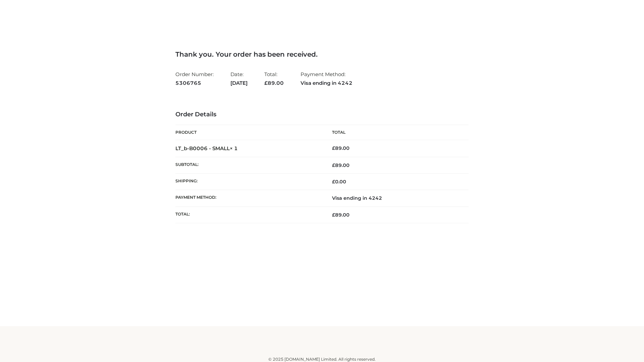  I want to click on strong: LT_b-B0006 - SMALL, so click(207, 148).